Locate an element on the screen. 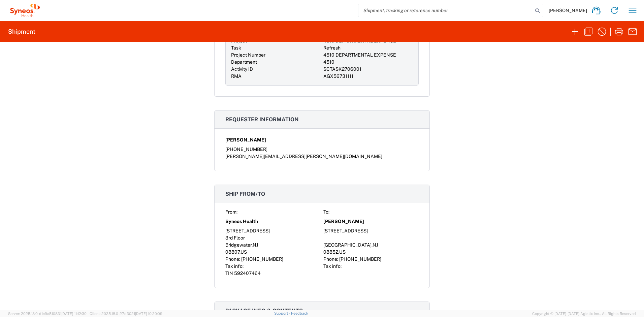 The image size is (644, 317). div: 4510 is located at coordinates (368, 62).